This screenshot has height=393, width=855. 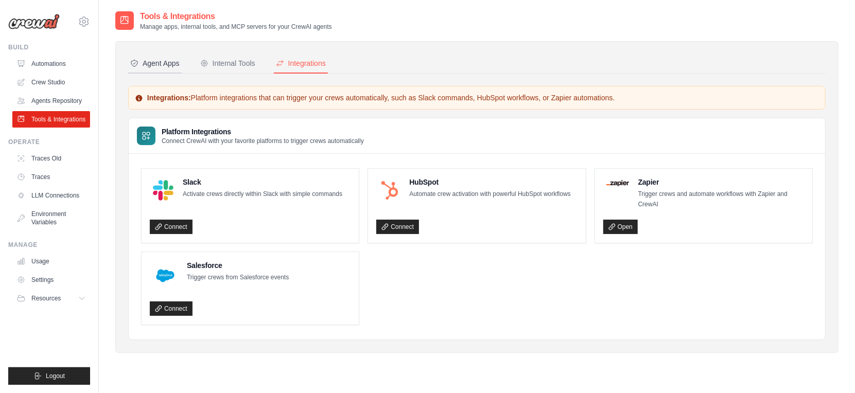 What do you see at coordinates (169, 98) in the screenshot?
I see `strong: Integrations:` at bounding box center [169, 98].